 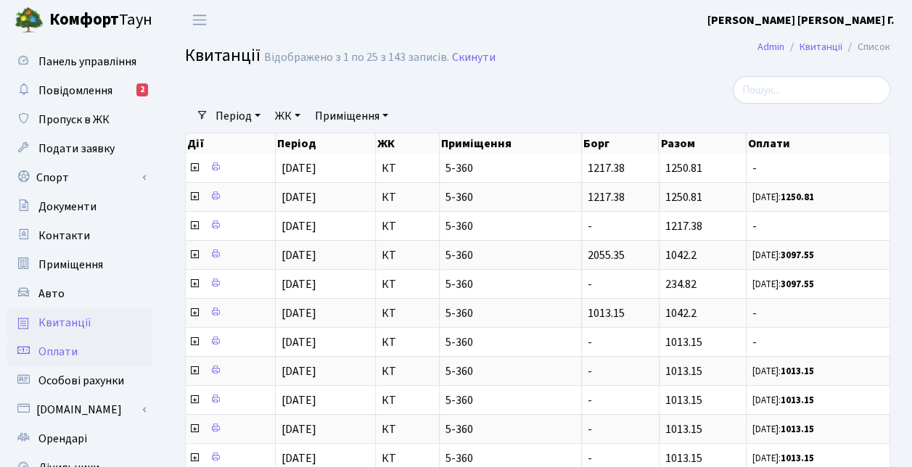 I want to click on a: Орендарі, so click(x=80, y=439).